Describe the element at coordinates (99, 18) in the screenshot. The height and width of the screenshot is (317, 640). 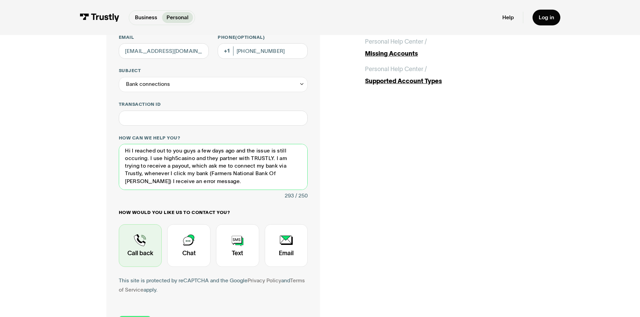
I see `img: Trustly Logo` at that location.